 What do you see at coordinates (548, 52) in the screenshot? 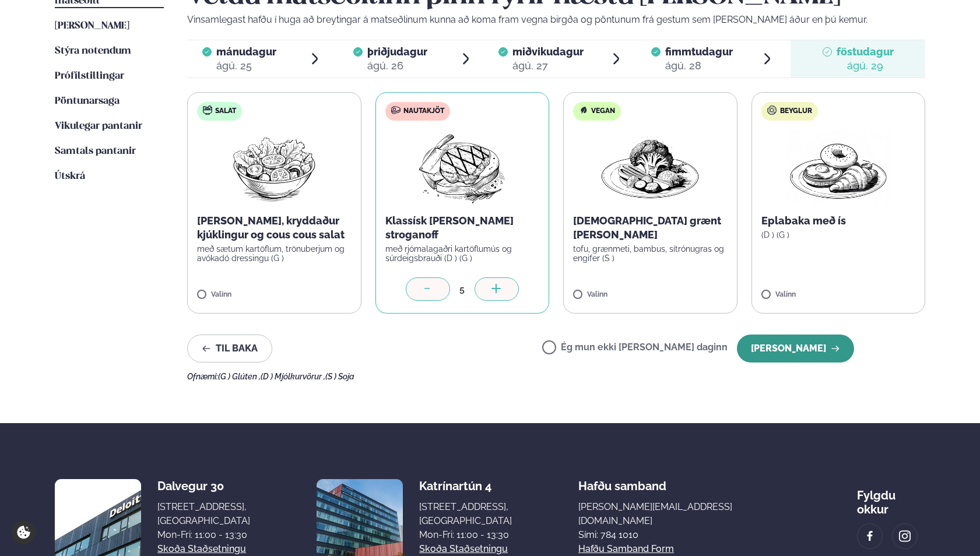
I see `span: miðvikudagur` at bounding box center [548, 52].